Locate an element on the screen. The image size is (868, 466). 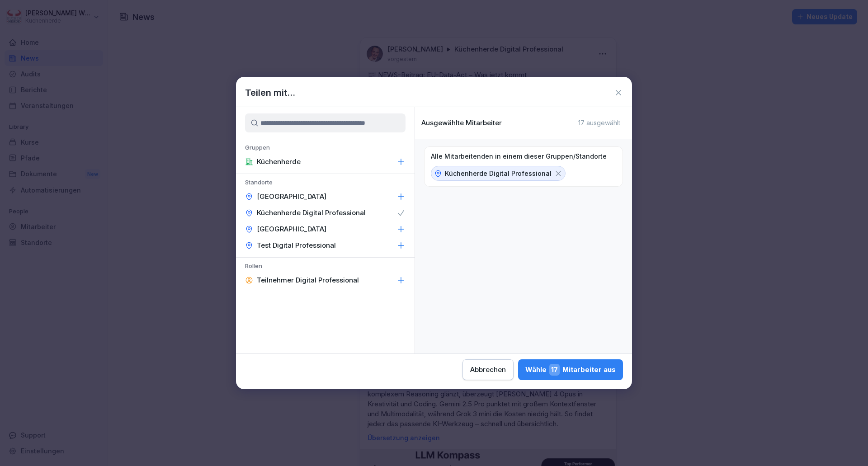
p: Test Digital Professional is located at coordinates (296, 246).